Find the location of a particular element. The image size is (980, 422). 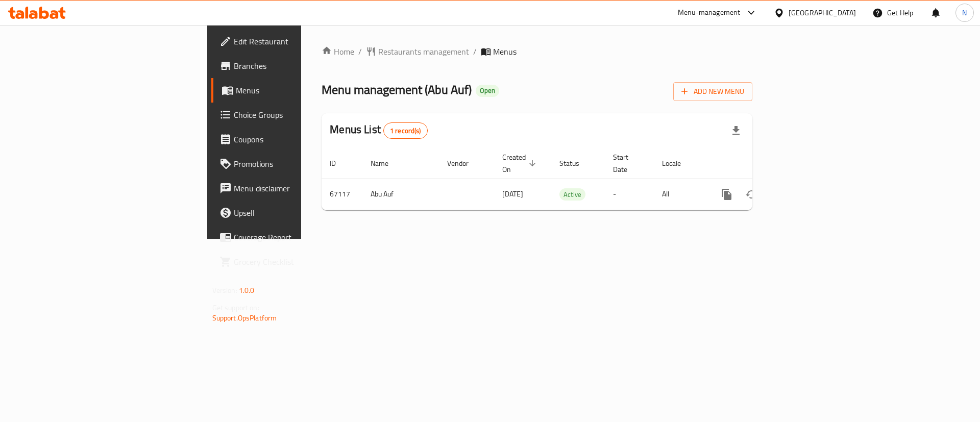

a: Branches is located at coordinates (291, 66).